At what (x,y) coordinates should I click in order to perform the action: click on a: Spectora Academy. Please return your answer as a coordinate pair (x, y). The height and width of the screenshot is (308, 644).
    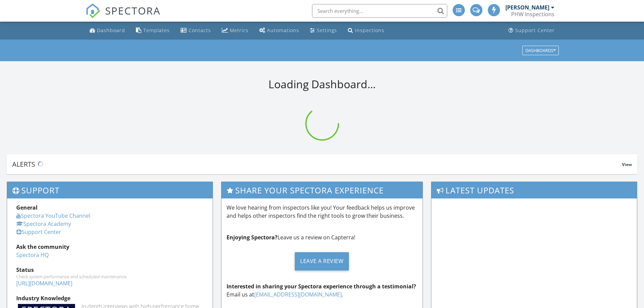
    Looking at the image, I should click on (44, 224).